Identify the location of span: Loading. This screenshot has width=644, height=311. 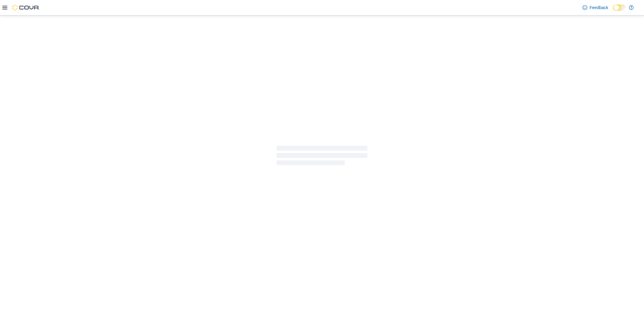
(322, 157).